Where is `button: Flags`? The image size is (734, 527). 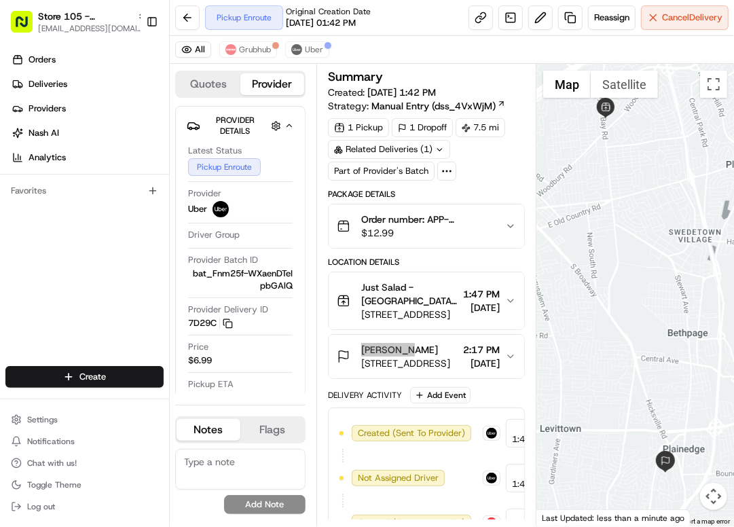
button: Flags is located at coordinates (272, 430).